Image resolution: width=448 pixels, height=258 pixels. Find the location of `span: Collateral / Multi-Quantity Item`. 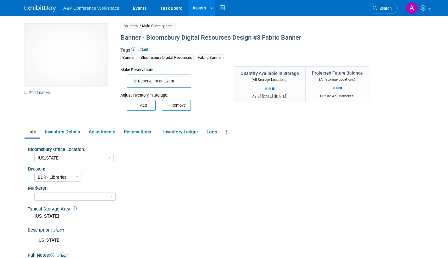

span: Collateral / Multi-Quantity Item is located at coordinates (148, 26).